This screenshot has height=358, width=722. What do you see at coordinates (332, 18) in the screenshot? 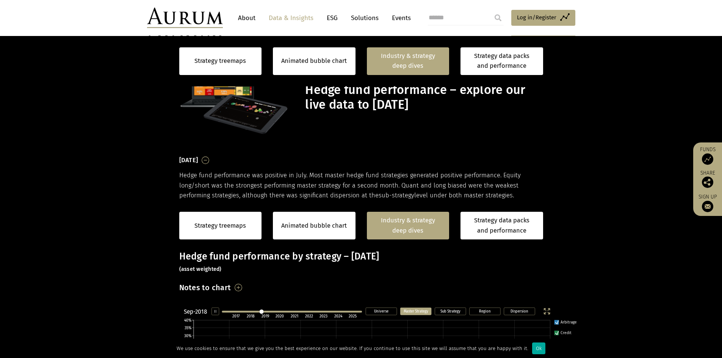
I see `a: ESG` at bounding box center [332, 18].